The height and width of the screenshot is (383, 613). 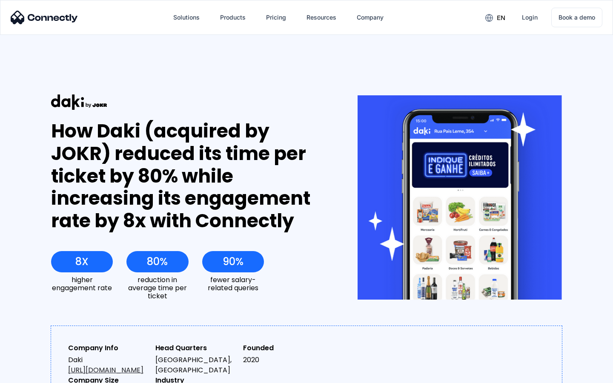 I want to click on div: Founded, so click(x=283, y=348).